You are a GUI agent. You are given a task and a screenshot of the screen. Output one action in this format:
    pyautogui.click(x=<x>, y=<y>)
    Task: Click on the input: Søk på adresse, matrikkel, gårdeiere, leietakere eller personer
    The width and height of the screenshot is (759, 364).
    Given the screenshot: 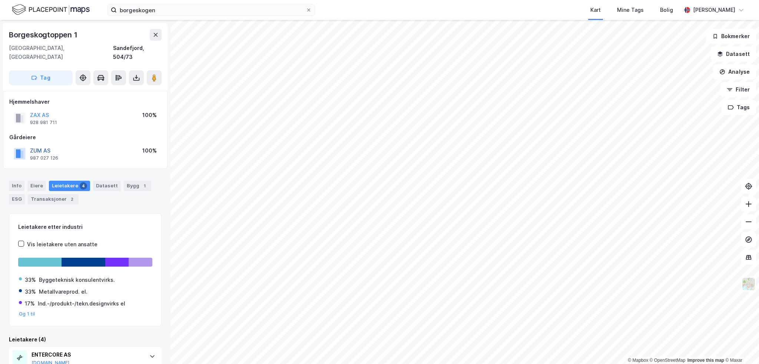 What is the action you would take?
    pyautogui.click(x=211, y=10)
    